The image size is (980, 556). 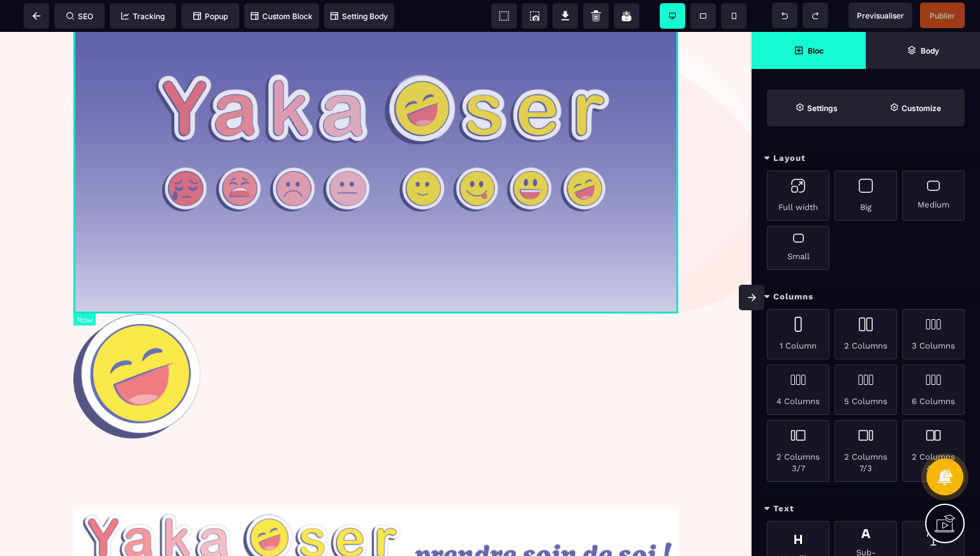 I want to click on div: 4 Columns, so click(x=798, y=390).